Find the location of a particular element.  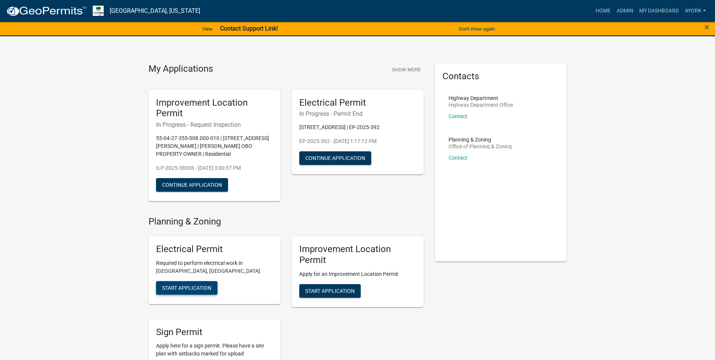

p: Planning & Zoning is located at coordinates (480, 139).